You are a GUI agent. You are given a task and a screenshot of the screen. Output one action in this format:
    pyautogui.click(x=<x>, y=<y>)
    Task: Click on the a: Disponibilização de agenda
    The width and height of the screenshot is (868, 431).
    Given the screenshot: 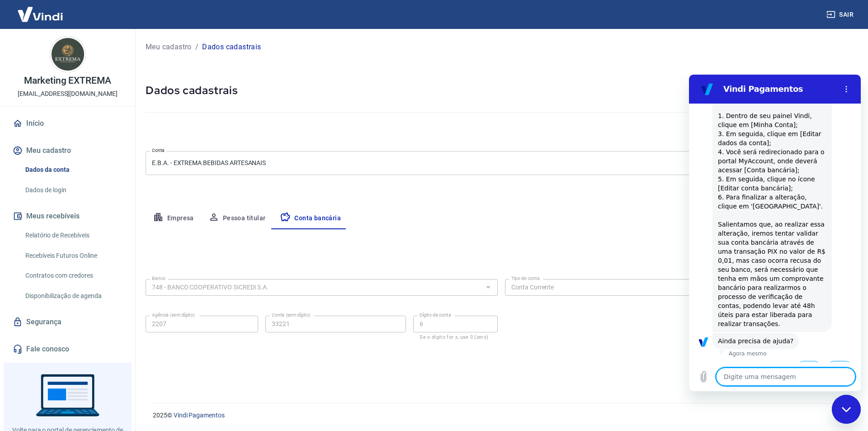 What is the action you would take?
    pyautogui.click(x=73, y=295)
    